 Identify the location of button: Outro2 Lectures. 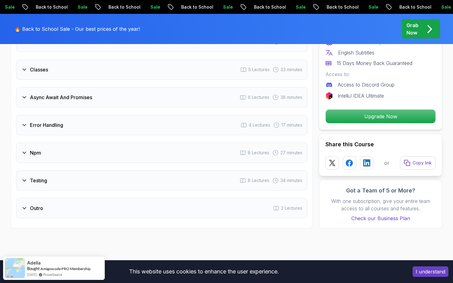
(162, 208).